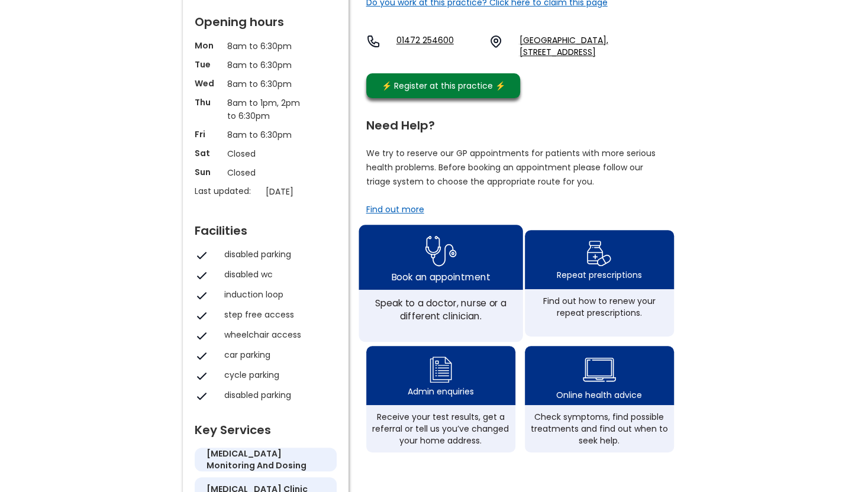 The width and height of the screenshot is (868, 492). Describe the element at coordinates (277, 355) in the screenshot. I see `div: car parking` at that location.